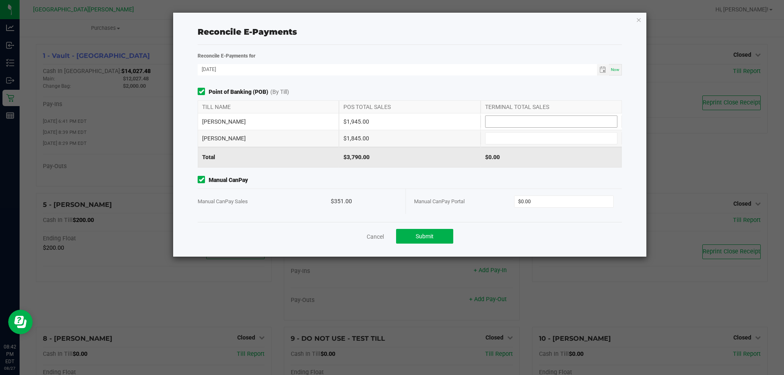 This screenshot has height=375, width=784. What do you see at coordinates (410, 139) in the screenshot?
I see `div: $1,845.00` at bounding box center [410, 139].